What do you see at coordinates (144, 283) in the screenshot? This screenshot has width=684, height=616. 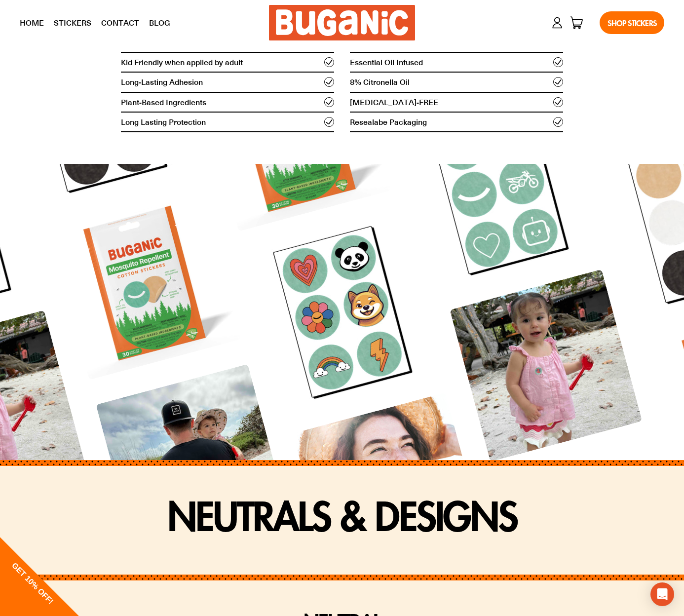 I see `a: Buganic Mosquito Repellent Stickers` at bounding box center [144, 283].